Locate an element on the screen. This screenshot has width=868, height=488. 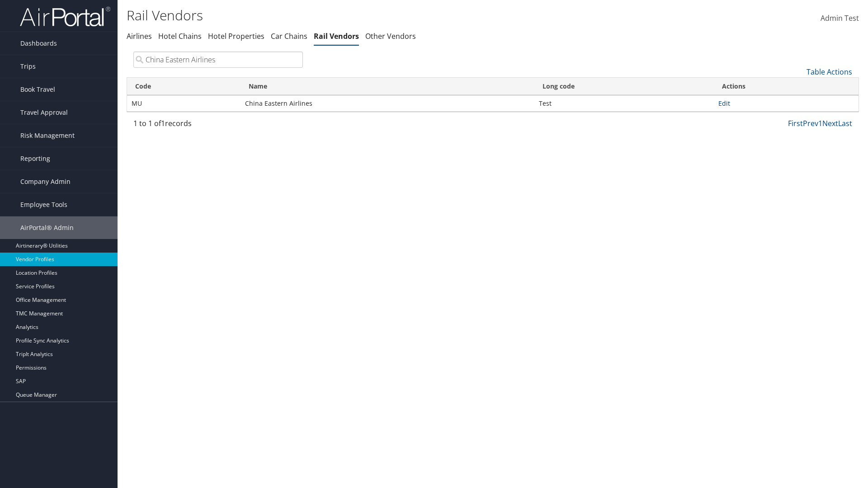
span: Travel Approval is located at coordinates (44, 112).